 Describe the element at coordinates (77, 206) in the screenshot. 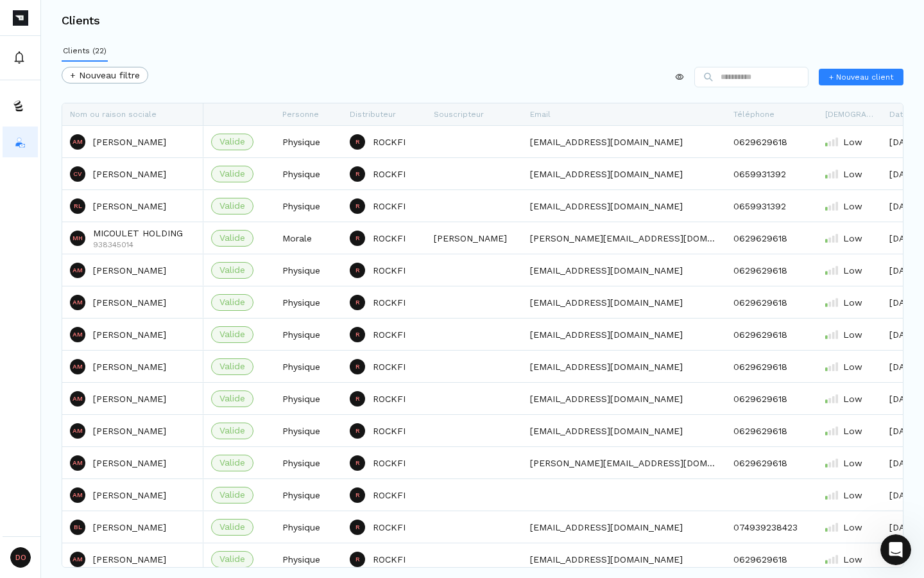

I see `p: RL` at that location.